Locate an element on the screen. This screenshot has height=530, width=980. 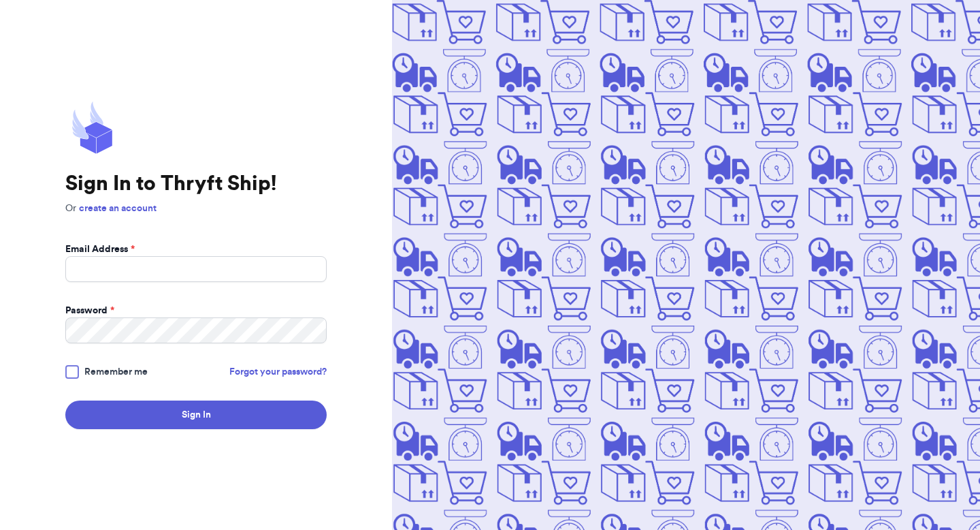
button: Sign In is located at coordinates (196, 414).